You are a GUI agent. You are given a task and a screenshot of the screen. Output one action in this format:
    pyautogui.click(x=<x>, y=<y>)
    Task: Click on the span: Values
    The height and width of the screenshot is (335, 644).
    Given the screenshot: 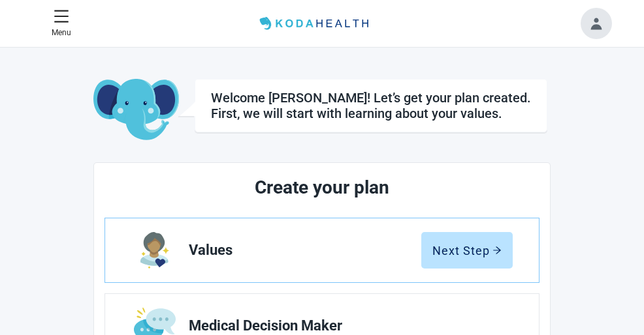 What is the action you would take?
    pyautogui.click(x=305, y=251)
    